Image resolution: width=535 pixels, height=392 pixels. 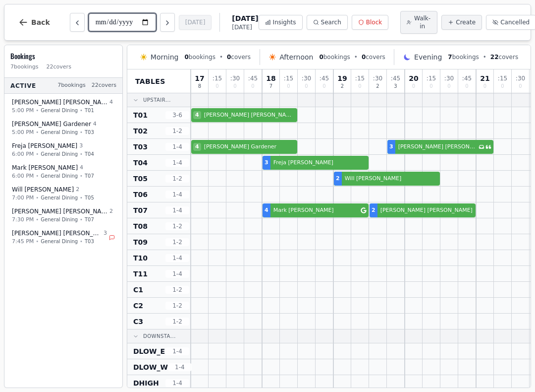 What do you see at coordinates (199, 57) in the screenshot?
I see `span: bookings` at bounding box center [199, 57].